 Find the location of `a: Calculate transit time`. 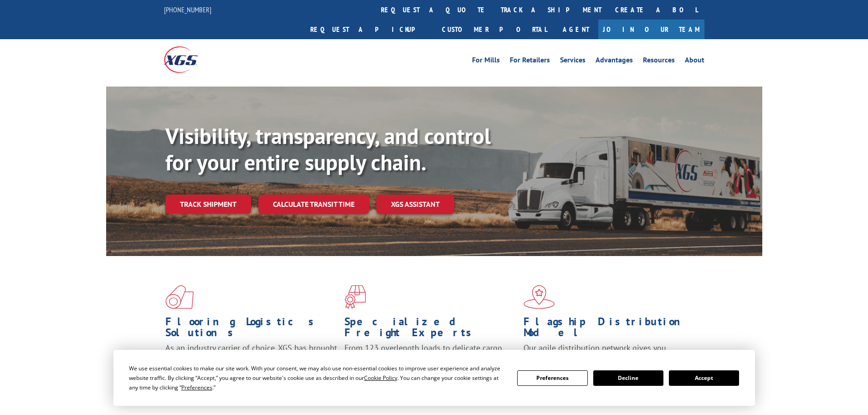

a: Calculate transit time is located at coordinates (313, 204).